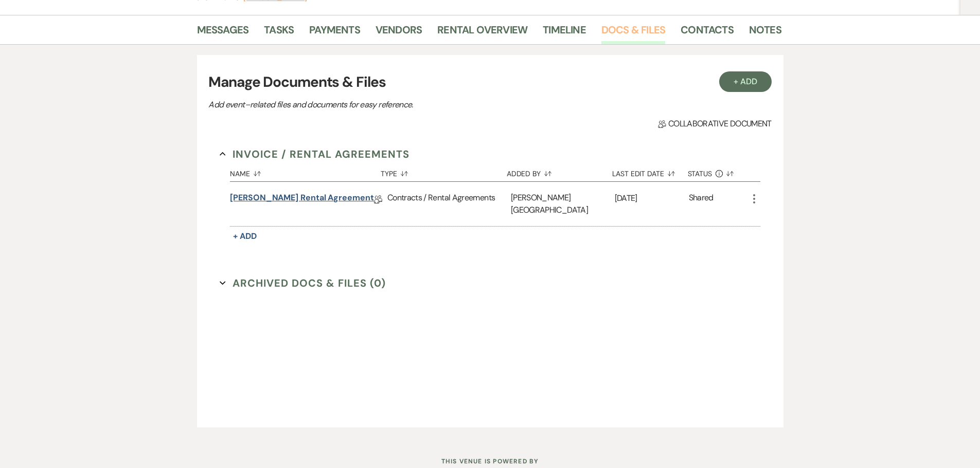  What do you see at coordinates (700, 174) in the screenshot?
I see `span: Status` at bounding box center [700, 174].